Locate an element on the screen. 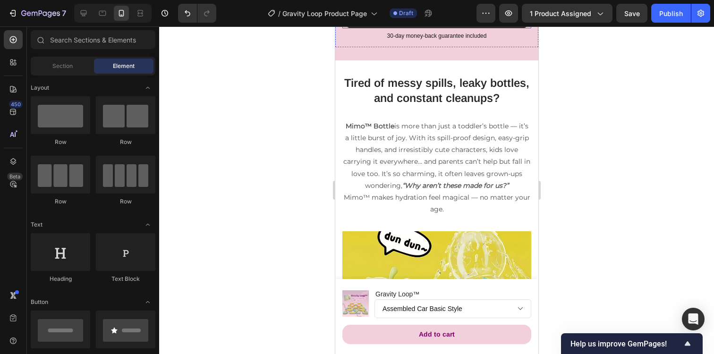 The image size is (714, 354). p: 7 is located at coordinates (64, 13).